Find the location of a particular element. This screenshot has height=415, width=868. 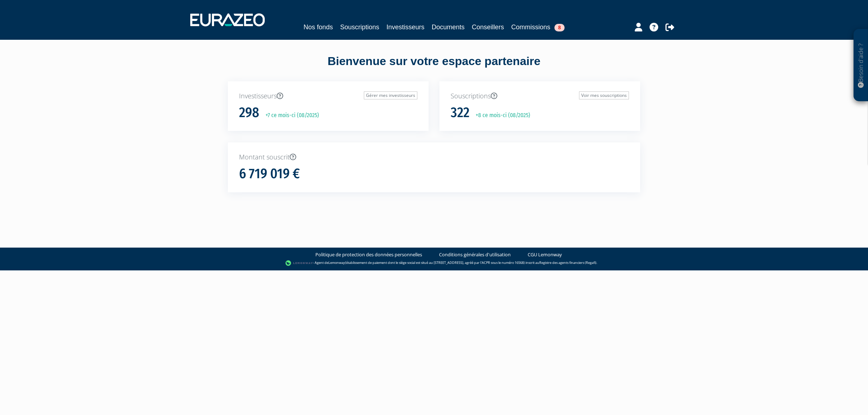

a: Voir mes souscriptions is located at coordinates (604, 95).